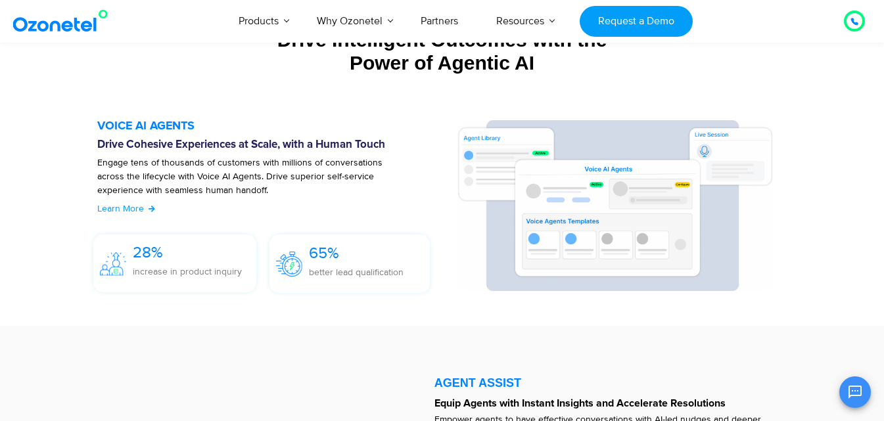 The height and width of the screenshot is (421, 884). I want to click on p: Engage tens of thousands of customers with millions of conversations across the lifecycle with Vo..., so click(254, 183).